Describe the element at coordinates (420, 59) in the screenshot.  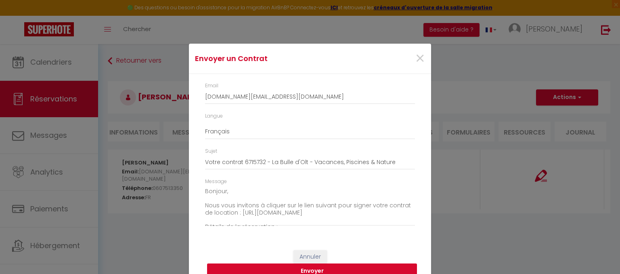
I see `button: Close` at that location.